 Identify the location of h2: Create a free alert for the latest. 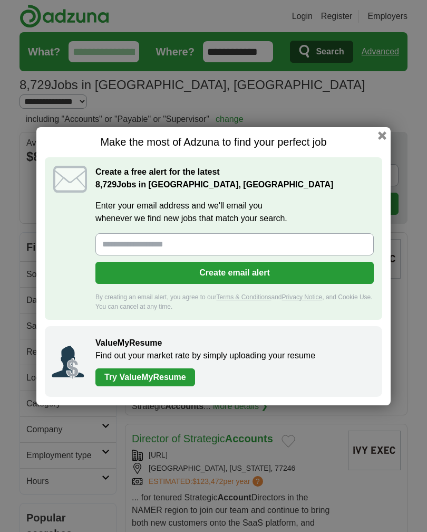
(235, 178).